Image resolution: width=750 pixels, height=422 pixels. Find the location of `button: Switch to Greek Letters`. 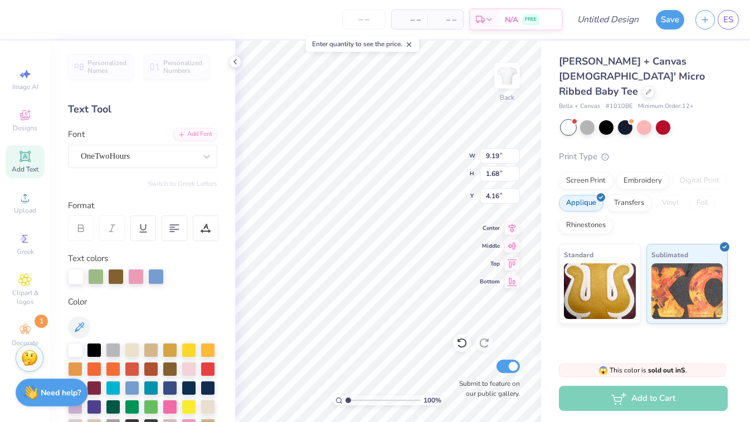

button: Switch to Greek Letters is located at coordinates (182, 184).